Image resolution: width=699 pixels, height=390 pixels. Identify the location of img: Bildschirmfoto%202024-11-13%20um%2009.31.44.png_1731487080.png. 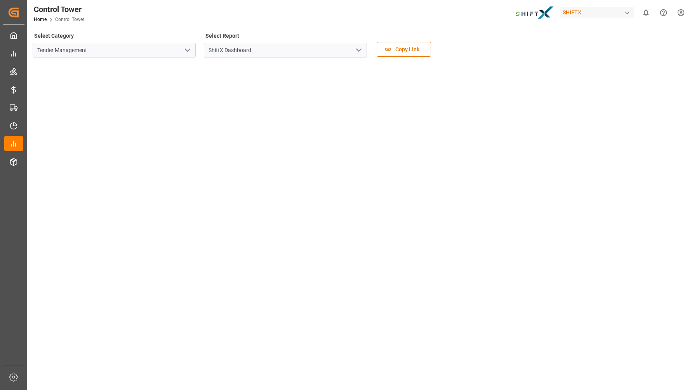
(535, 12).